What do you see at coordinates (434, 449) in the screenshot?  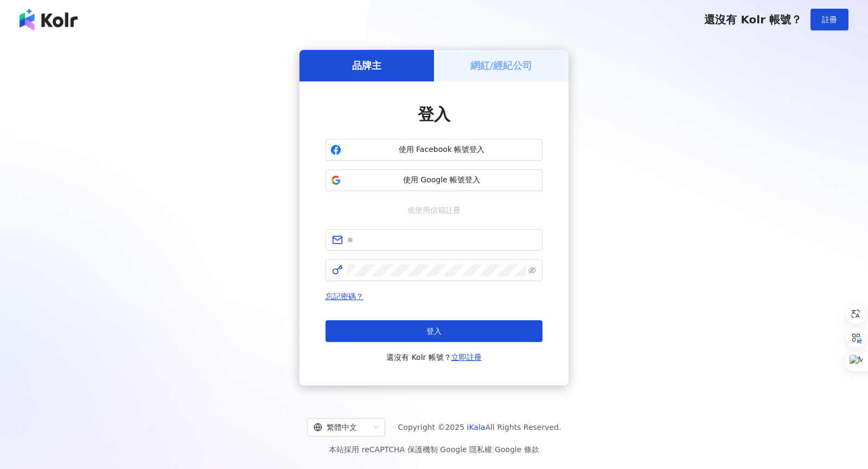 I see `span: 本站採用 reCAPTCHA 保護機制` at bounding box center [434, 449].